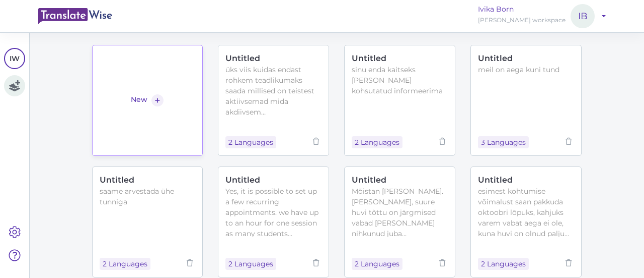  I want to click on div: New, so click(139, 100).